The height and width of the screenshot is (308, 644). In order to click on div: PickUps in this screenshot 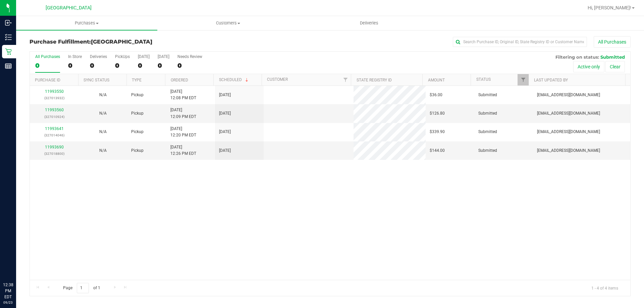, I will do `click(122, 56)`.